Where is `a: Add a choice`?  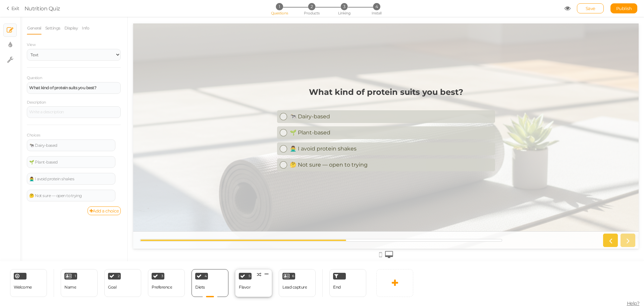
a: Add a choice is located at coordinates (104, 211).